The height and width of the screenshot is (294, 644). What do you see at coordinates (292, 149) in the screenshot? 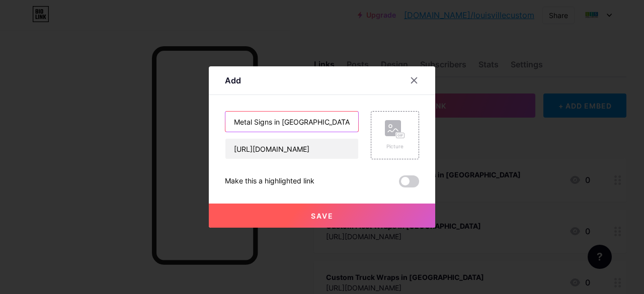
I see `input: URL` at bounding box center [292, 149].